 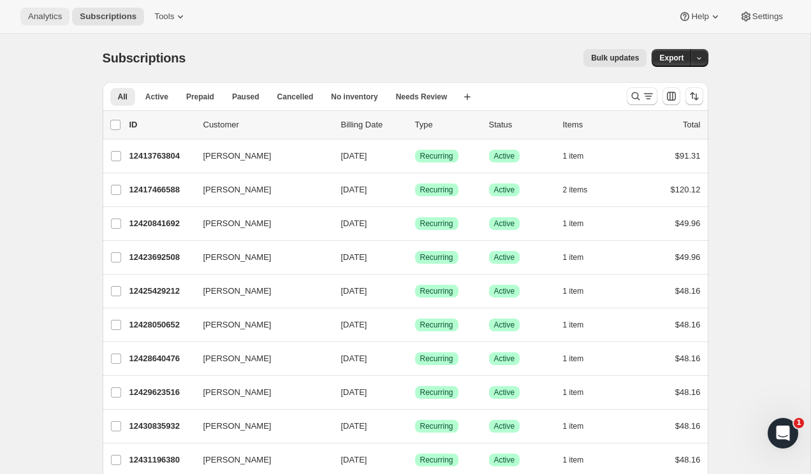 I want to click on div: IDCustomerBilling DateTypeStatusItemsTotal, so click(x=415, y=125).